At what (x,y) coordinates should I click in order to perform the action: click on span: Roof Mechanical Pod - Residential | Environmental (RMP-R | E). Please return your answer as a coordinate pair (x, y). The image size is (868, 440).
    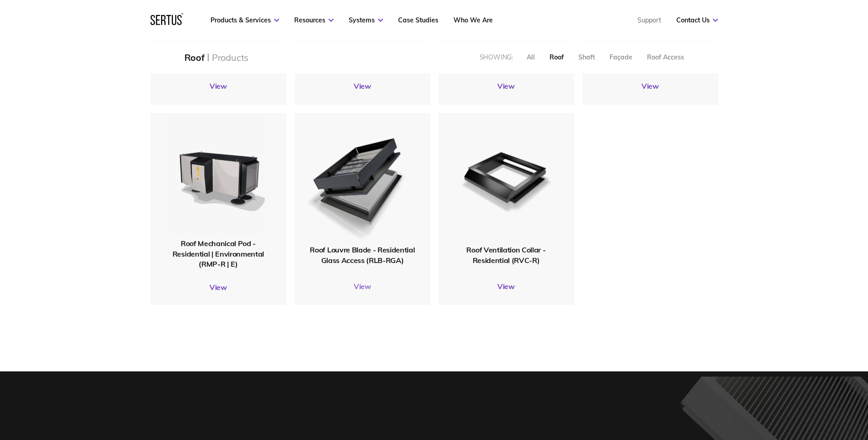
    Looking at the image, I should click on (219, 254).